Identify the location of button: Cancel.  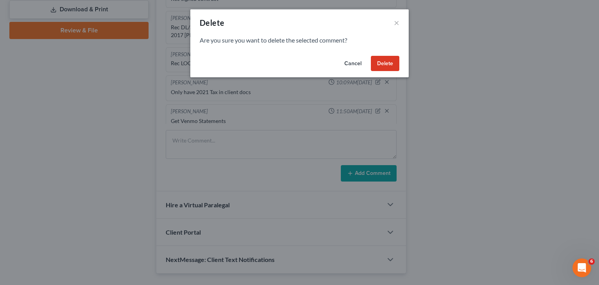
(353, 64).